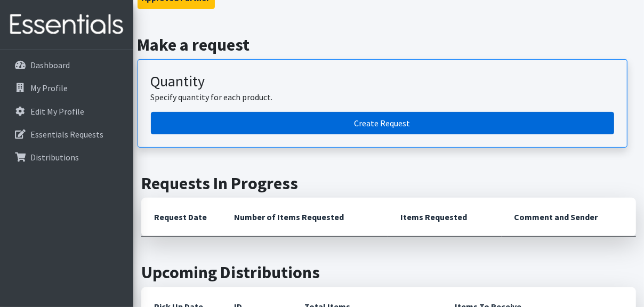  Describe the element at coordinates (54, 157) in the screenshot. I see `p: Distributions` at that location.